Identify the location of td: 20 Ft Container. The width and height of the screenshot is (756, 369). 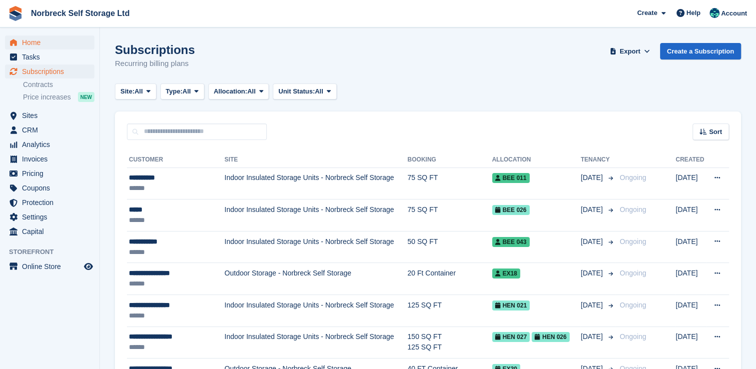
(449, 279).